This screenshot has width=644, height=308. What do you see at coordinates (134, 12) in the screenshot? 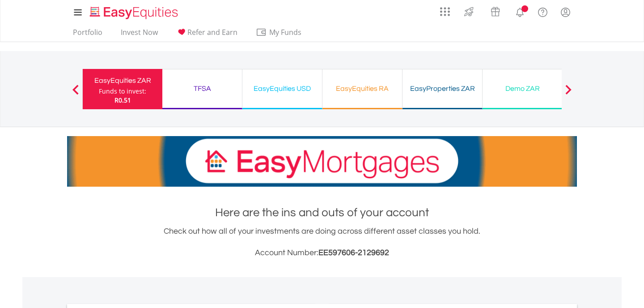
I see `img: EasyEquities_Logo.png` at bounding box center [134, 12].